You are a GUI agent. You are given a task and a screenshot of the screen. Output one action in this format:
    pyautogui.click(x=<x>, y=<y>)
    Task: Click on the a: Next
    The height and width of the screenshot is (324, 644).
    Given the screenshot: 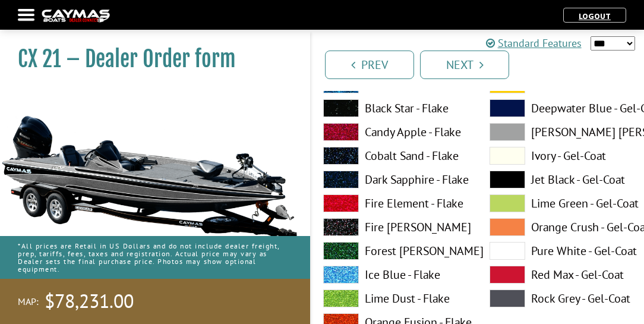 What is the action you would take?
    pyautogui.click(x=465, y=65)
    